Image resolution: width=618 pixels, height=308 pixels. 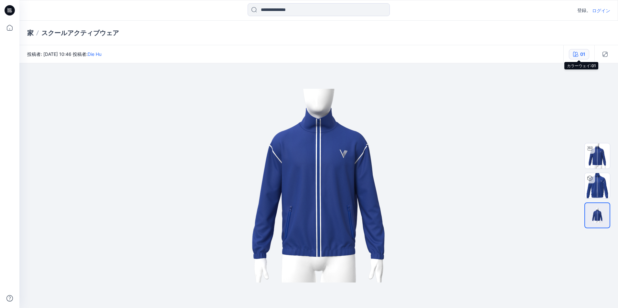 What do you see at coordinates (30, 33) in the screenshot?
I see `p: 家` at bounding box center [30, 33].